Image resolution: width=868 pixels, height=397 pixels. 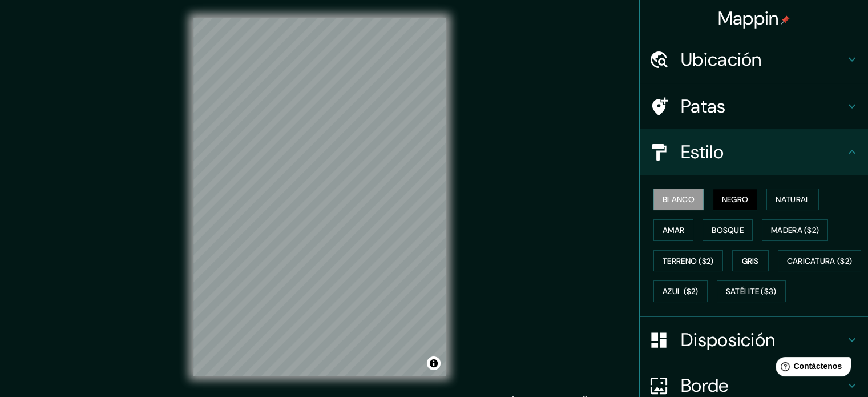 I want to click on font: Blanco, so click(x=679, y=199).